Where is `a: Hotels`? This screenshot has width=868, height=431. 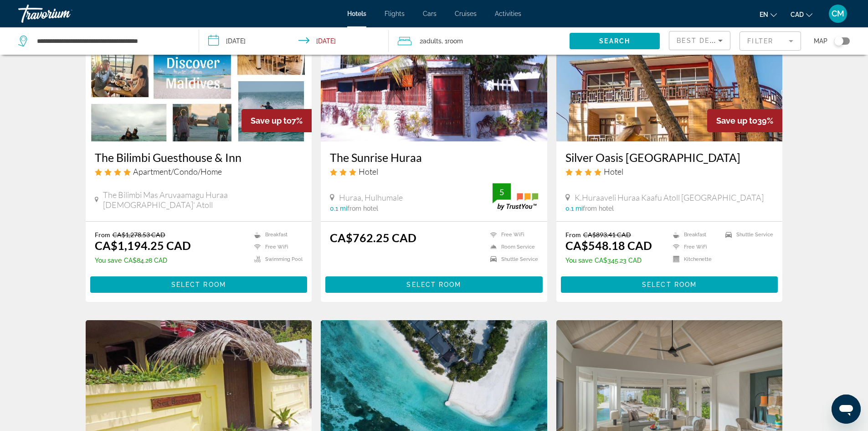
a: Hotels is located at coordinates (357, 14).